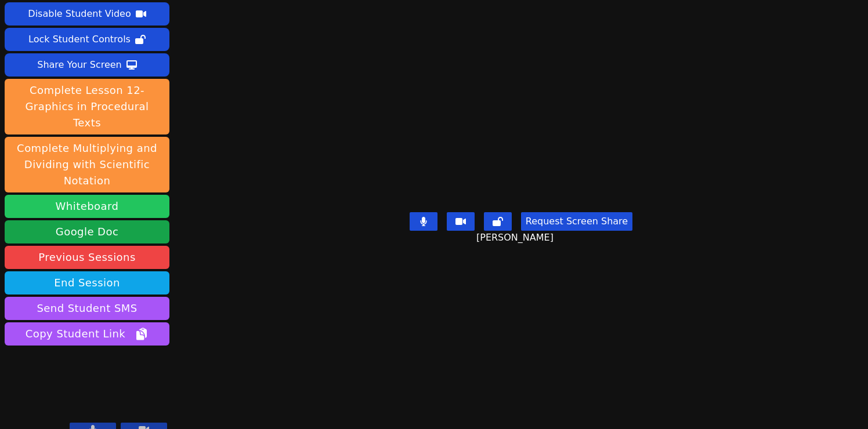 This screenshot has height=429, width=868. I want to click on a: Previous Sessions, so click(87, 257).